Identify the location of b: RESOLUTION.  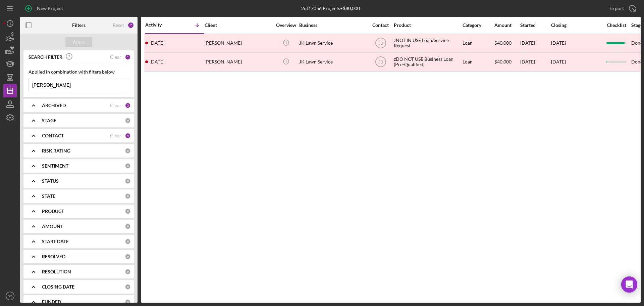
(56, 271).